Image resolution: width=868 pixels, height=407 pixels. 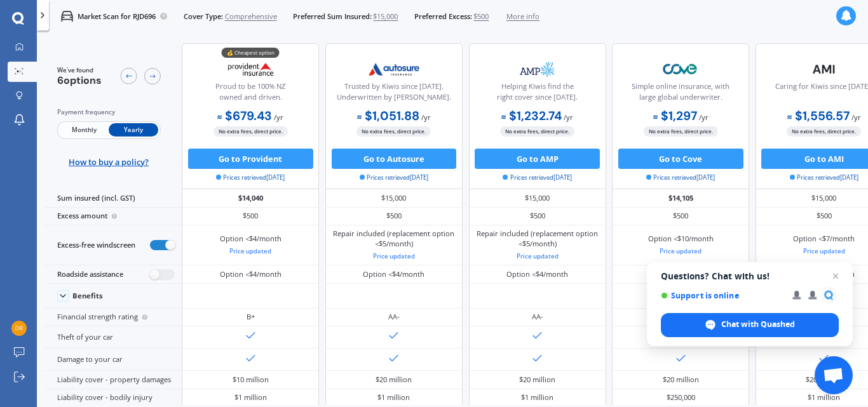 I want to click on div: Payment frequency, so click(x=109, y=113).